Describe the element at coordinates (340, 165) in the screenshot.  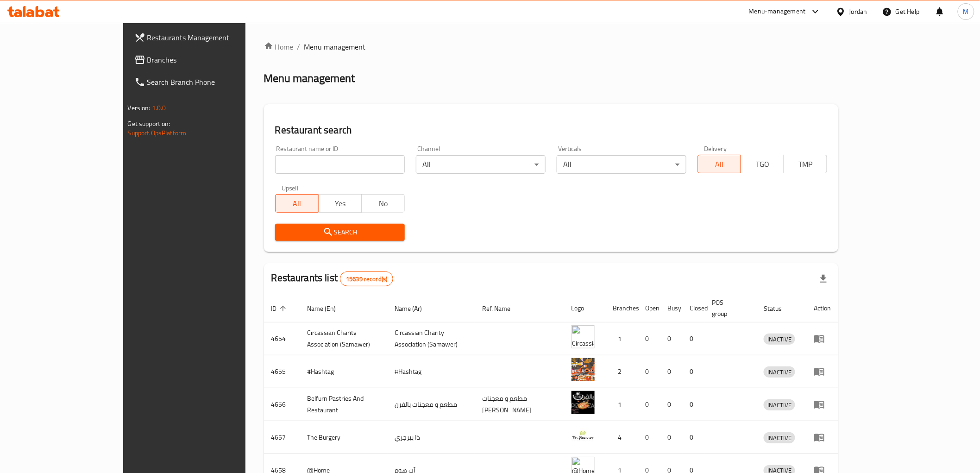
I see `input: Search for restaurant name or ID..` at that location.